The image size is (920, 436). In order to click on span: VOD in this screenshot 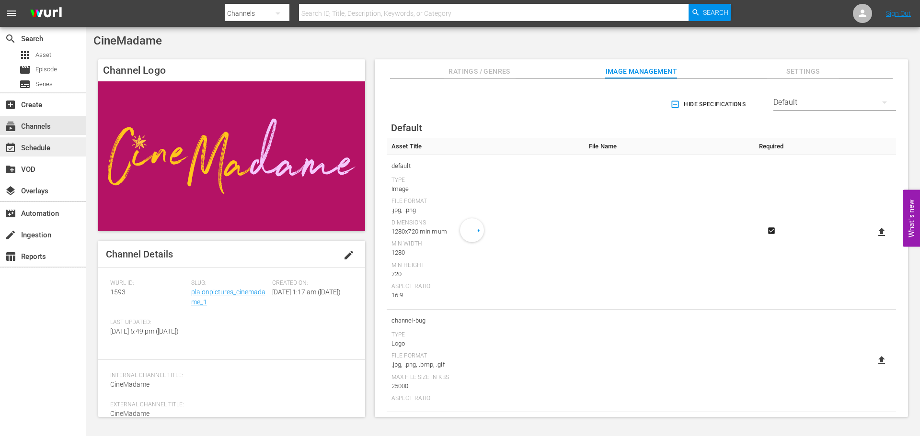, I will do `click(11, 170)`.